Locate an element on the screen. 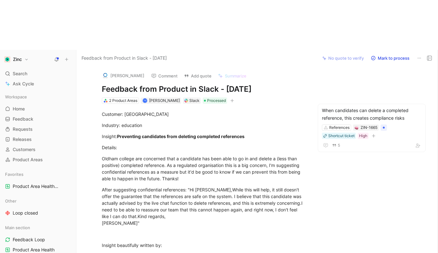 This screenshot has height=253, width=438. div: Oldham college are concerned that a candidate has been able to go in and delete a (less than posi... is located at coordinates (204, 168).